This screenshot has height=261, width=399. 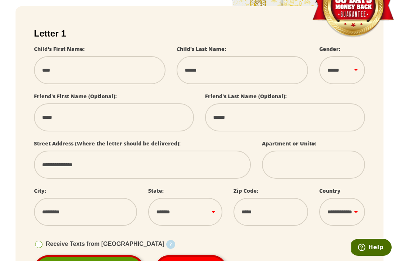 What do you see at coordinates (24, 8) in the screenshot?
I see `span: Help` at bounding box center [24, 8].